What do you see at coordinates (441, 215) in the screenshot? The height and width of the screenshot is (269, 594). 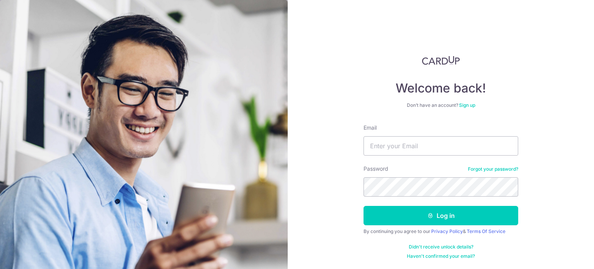 I see `button: Log in` at bounding box center [441, 215].